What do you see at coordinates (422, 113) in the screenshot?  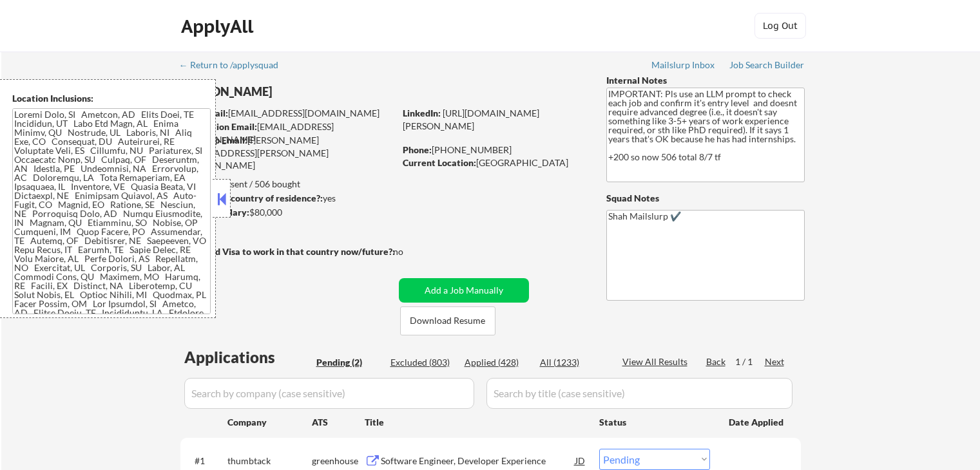 I see `strong: LinkedIn:` at bounding box center [422, 113].